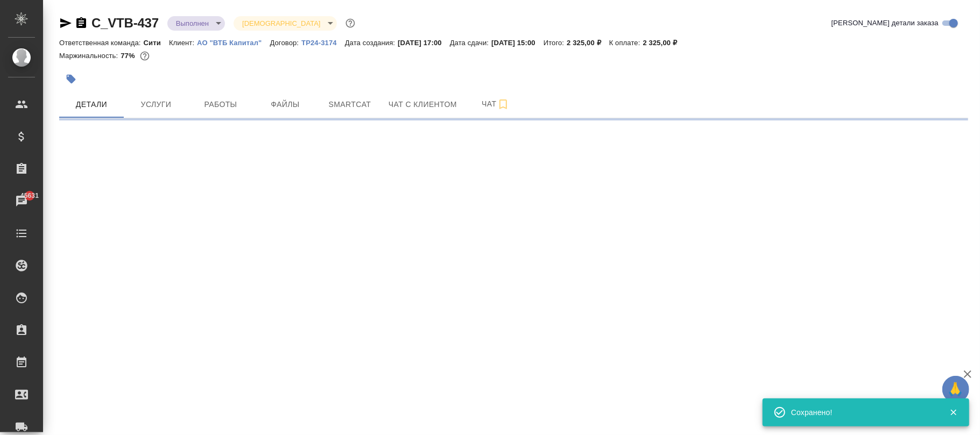  I want to click on p: АО "ВТБ Капитал", so click(233, 42).